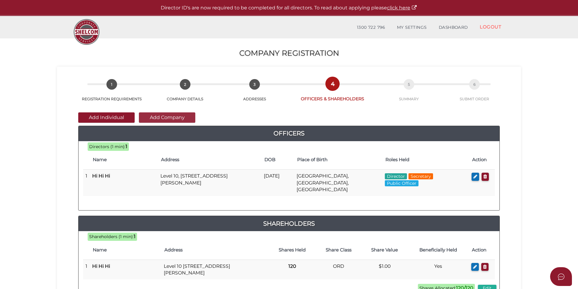  What do you see at coordinates (255, 94) in the screenshot?
I see `a: 3ADDRESSES` at bounding box center [255, 94].